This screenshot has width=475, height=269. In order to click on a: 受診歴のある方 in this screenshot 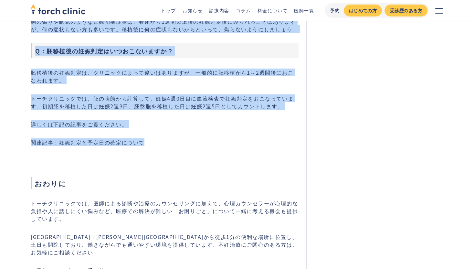, I will do `click(406, 10)`.